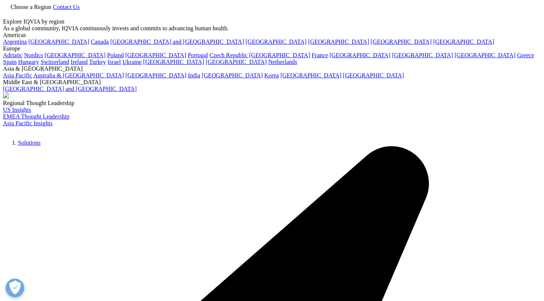  I want to click on div: Europe, so click(272, 49).